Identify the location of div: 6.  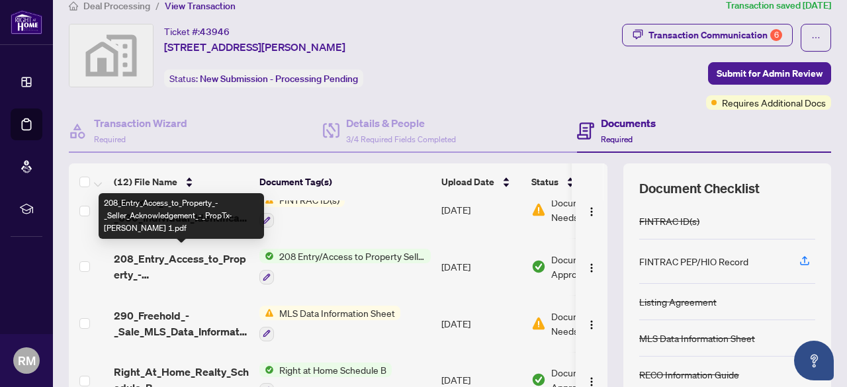
(776, 35).